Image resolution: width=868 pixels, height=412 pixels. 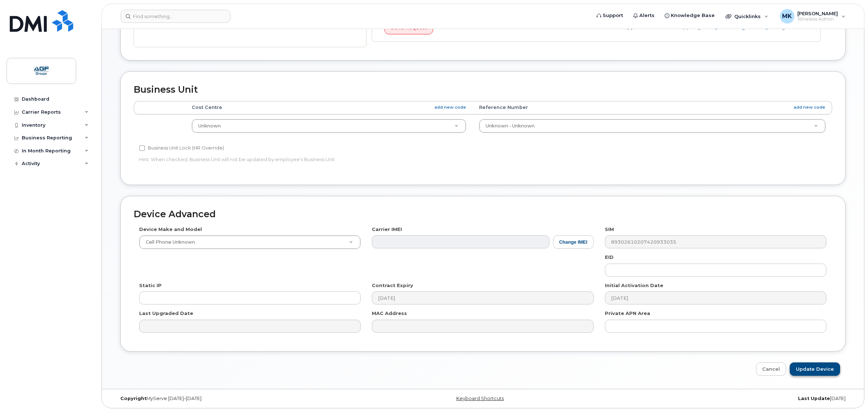 What do you see at coordinates (483, 214) in the screenshot?
I see `h2: Device Advanced` at bounding box center [483, 214].